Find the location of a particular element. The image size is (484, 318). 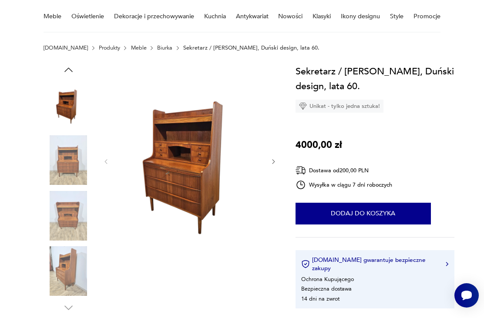

p: 4000,00 zł is located at coordinates (319, 145).